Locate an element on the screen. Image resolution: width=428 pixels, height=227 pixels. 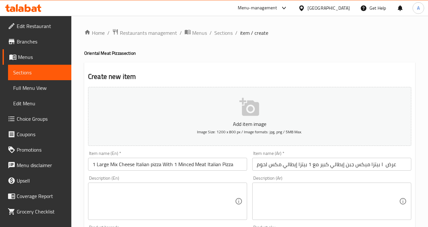
p: Add item image is located at coordinates (250, 124).